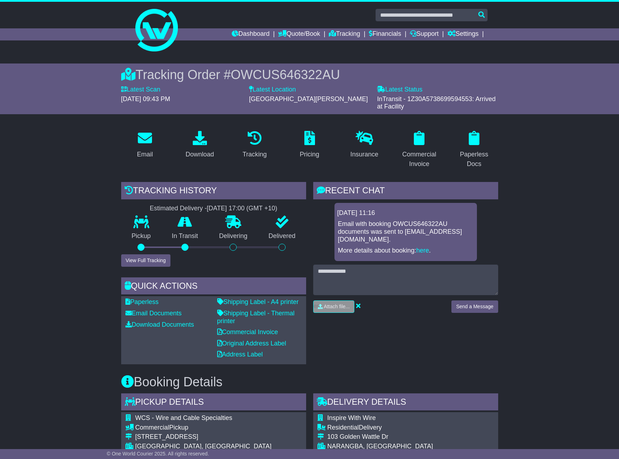  What do you see at coordinates (255, 154) in the screenshot?
I see `div: Tracking` at bounding box center [255, 154].